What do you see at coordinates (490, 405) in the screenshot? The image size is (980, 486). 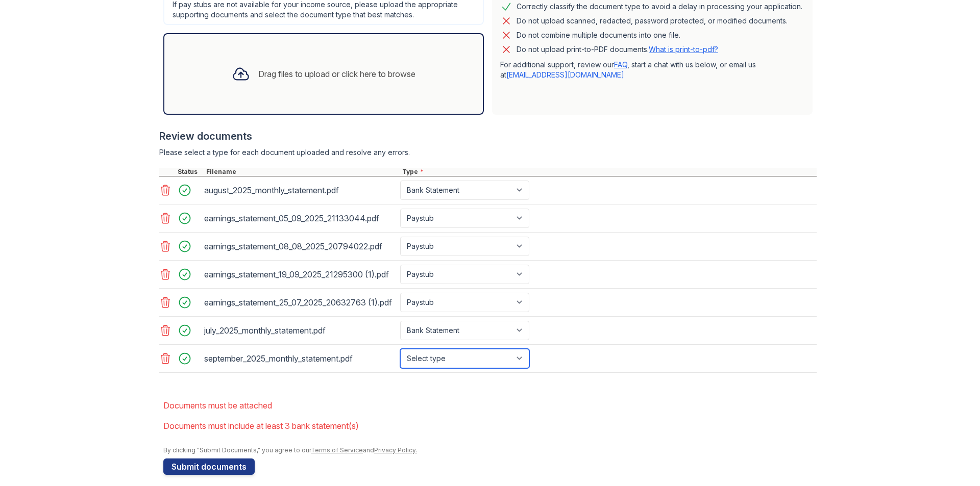 I see `li: Documents must be attached` at bounding box center [490, 405].